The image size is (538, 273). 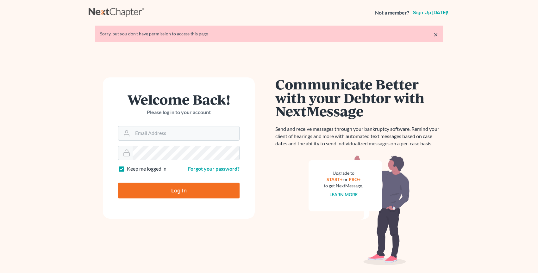 What do you see at coordinates (179, 99) in the screenshot?
I see `h1: Welcome Back!` at bounding box center [179, 99].